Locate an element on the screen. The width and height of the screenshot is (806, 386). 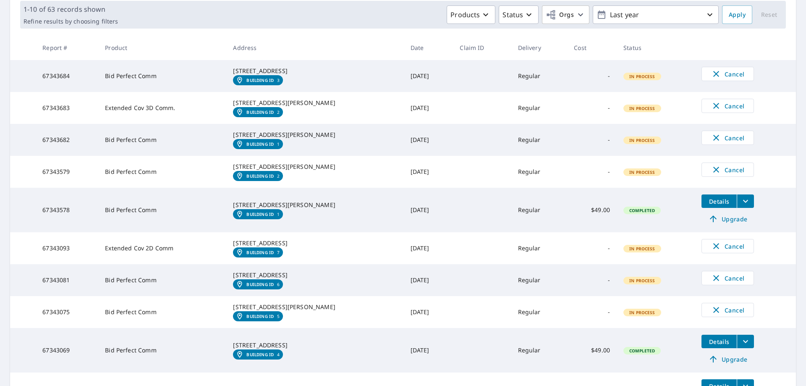
button: filesDropdownBtn-67343069 is located at coordinates (745, 341).